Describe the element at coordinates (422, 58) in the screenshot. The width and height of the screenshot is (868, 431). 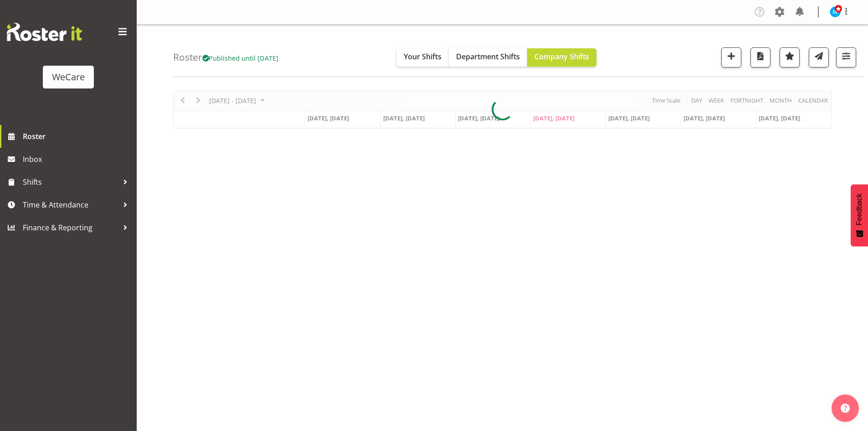
I see `button: Your Shifts` at that location.